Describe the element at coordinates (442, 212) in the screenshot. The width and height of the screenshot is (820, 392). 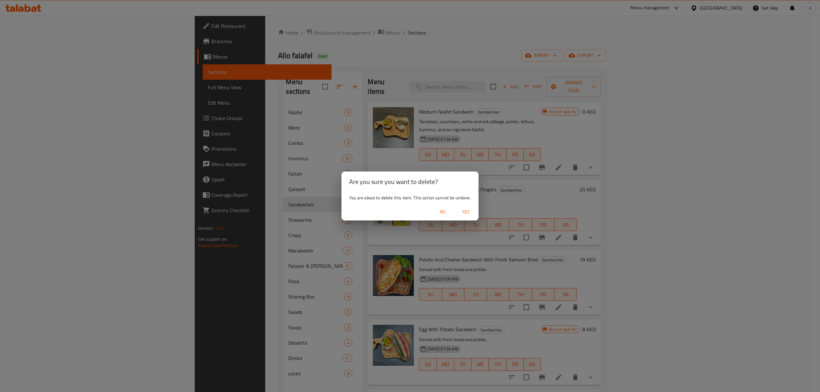
I see `button: No` at that location.